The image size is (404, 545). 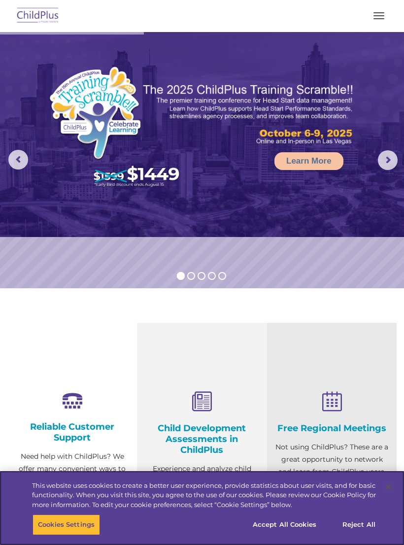 I want to click on button: Accept All Cookies, so click(x=284, y=525).